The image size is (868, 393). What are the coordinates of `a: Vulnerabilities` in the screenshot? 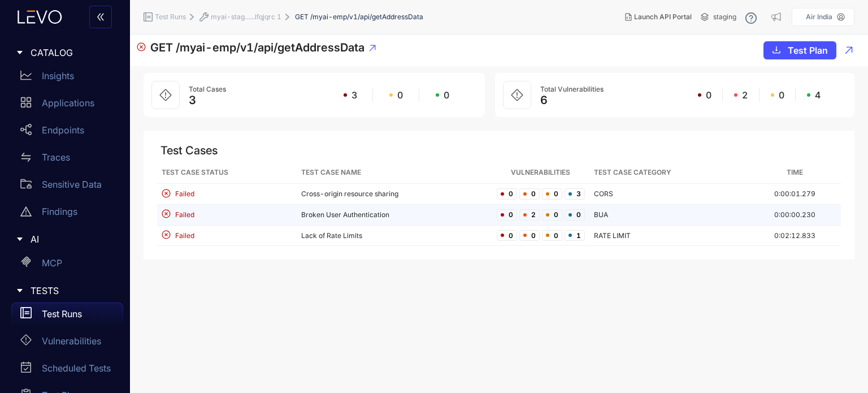 It's located at (67, 343).